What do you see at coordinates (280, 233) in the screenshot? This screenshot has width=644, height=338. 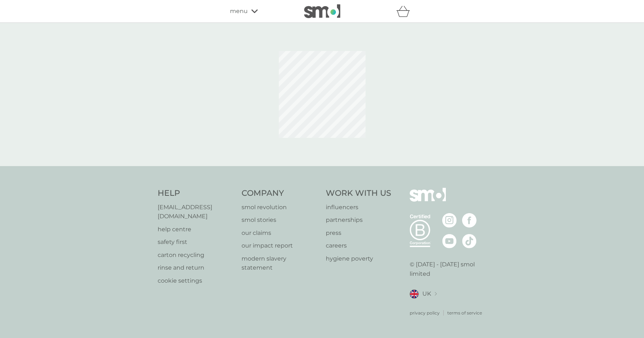 I see `p: our claims` at bounding box center [280, 233].